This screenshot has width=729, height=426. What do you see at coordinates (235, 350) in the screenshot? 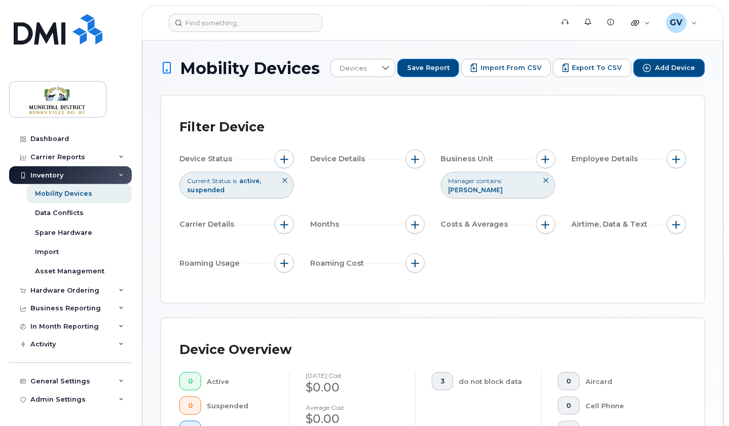
I see `div: Device Overview` at bounding box center [235, 350].